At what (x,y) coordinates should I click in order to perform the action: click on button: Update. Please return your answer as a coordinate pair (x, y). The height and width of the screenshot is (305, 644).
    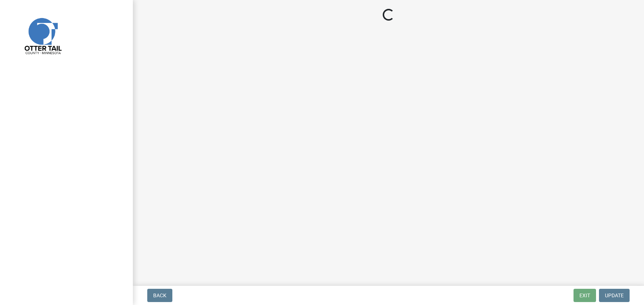
    Looking at the image, I should click on (614, 296).